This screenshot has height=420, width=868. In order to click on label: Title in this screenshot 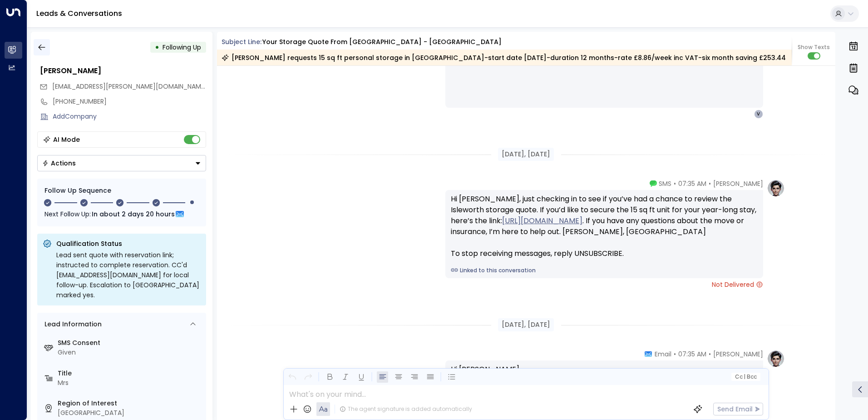, I will do `click(130, 373)`.